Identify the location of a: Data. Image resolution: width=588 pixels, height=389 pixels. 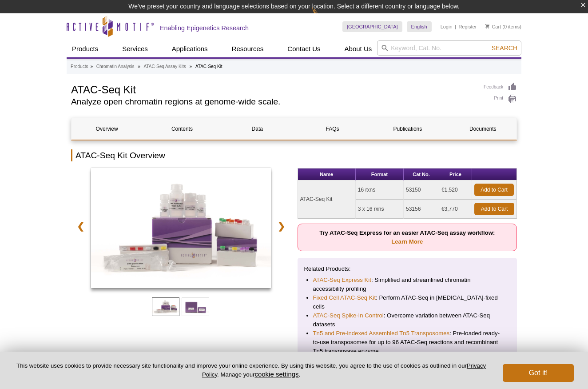
(257, 129).